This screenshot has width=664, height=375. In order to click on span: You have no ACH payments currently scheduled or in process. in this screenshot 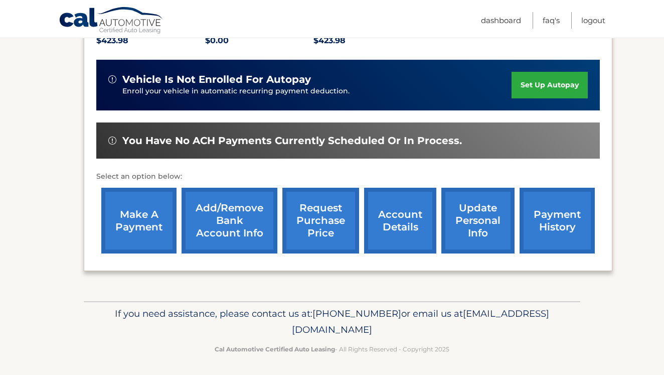, I will do `click(292, 140)`.